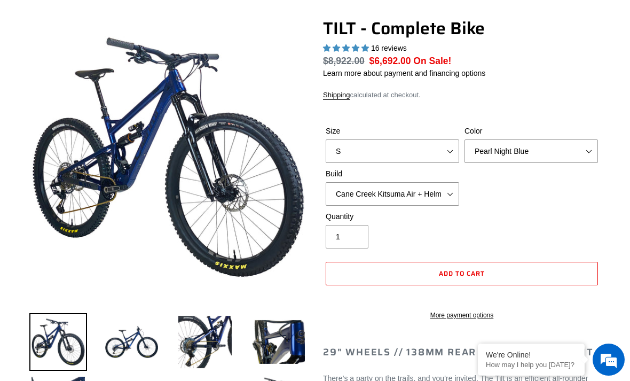  What do you see at coordinates (462, 95) in the screenshot?
I see `div: calculated at checkout.` at bounding box center [462, 95].